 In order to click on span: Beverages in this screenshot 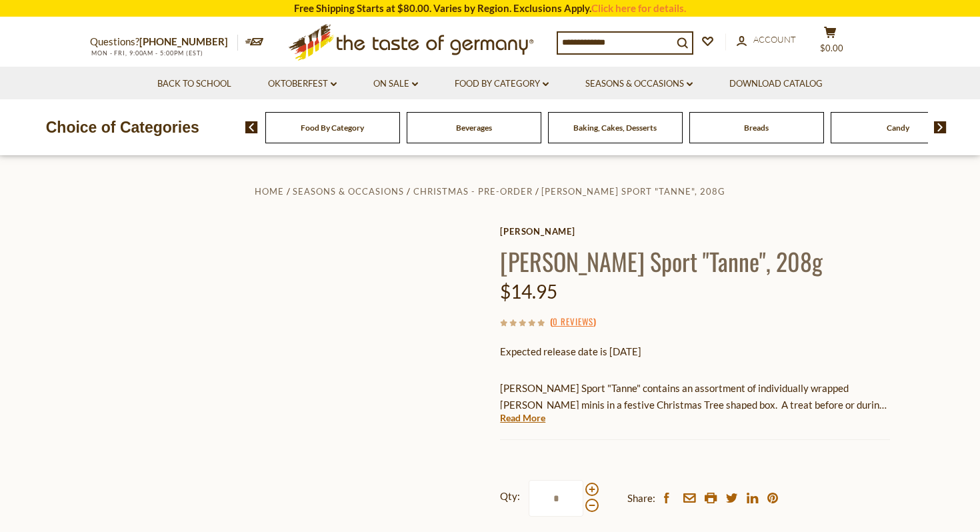, I will do `click(474, 127)`.